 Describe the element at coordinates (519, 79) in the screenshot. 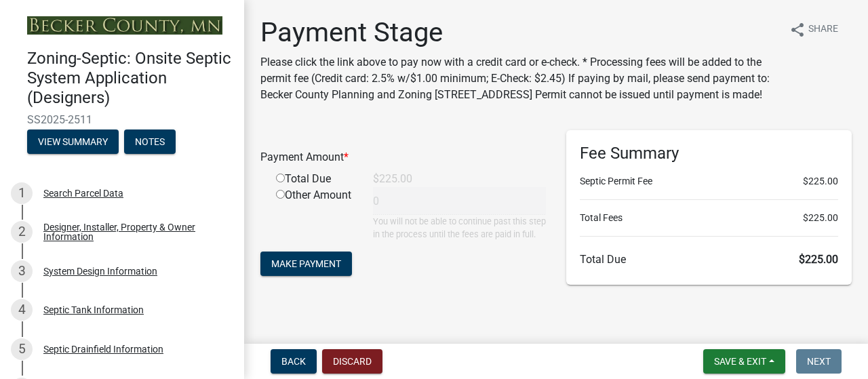

I see `p: Please click the link above to pay now with a credit card or e-check. * Processing fees will be a...` at that location.